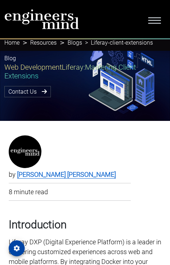 The width and height of the screenshot is (170, 265). I want to click on p: 8 minute read, so click(70, 192).